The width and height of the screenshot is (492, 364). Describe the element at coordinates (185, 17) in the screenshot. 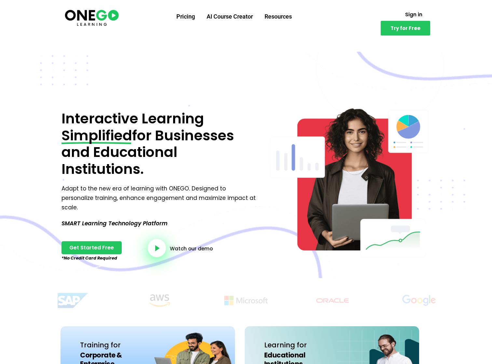

I see `a: Pricing` at that location.